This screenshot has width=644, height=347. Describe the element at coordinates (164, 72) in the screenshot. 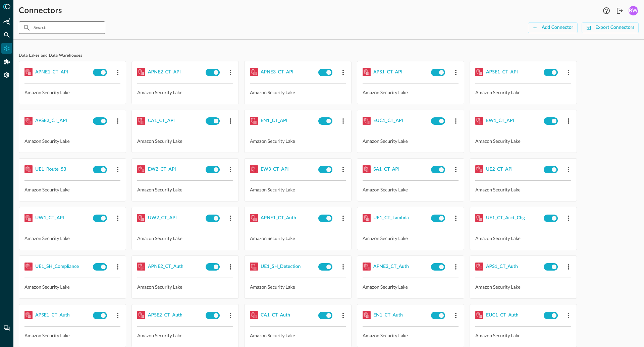

I see `button: APNE2_CT_API` at that location.